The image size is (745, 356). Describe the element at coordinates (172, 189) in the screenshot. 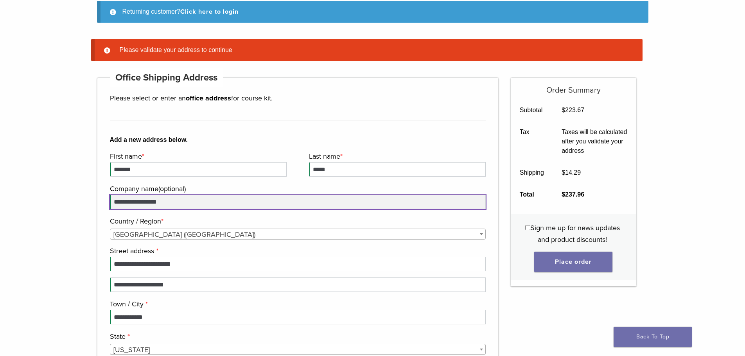

I see `span: (optional)` at that location.